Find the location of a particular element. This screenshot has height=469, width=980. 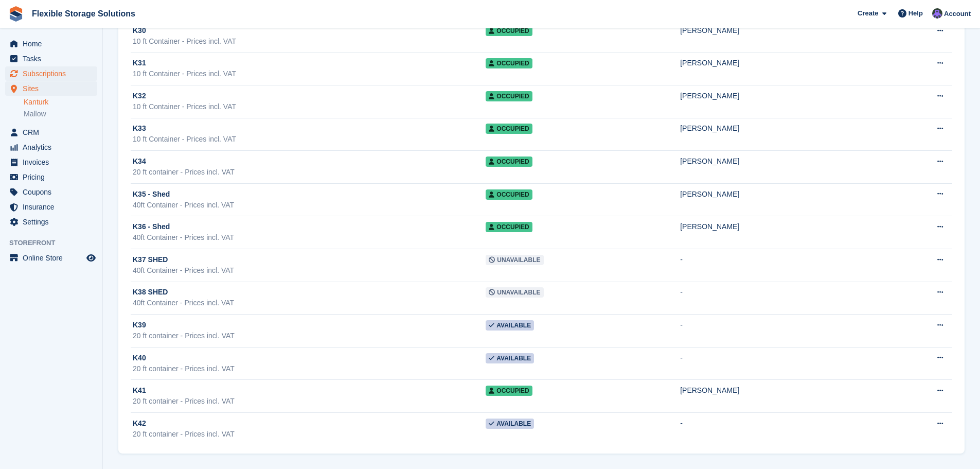

span: Invoices is located at coordinates (54, 162).